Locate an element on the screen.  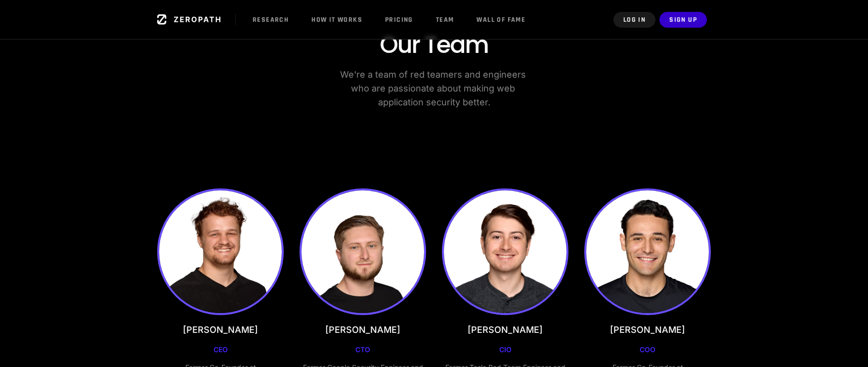
p: CIO is located at coordinates (505, 350).